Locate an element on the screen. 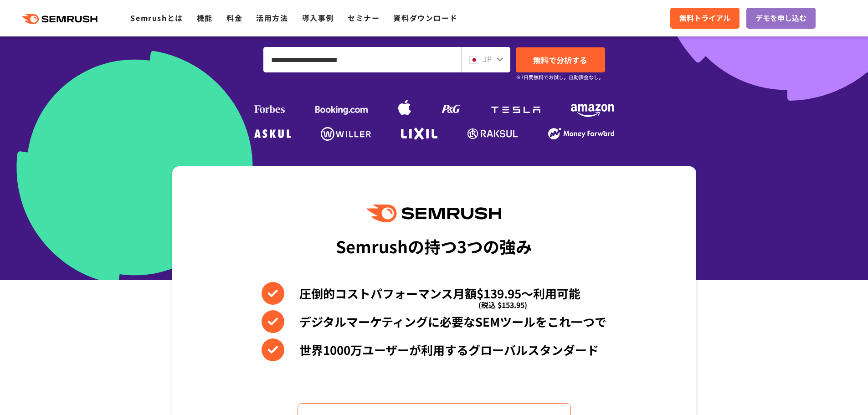  span: デモを申し込む is located at coordinates (781, 18).